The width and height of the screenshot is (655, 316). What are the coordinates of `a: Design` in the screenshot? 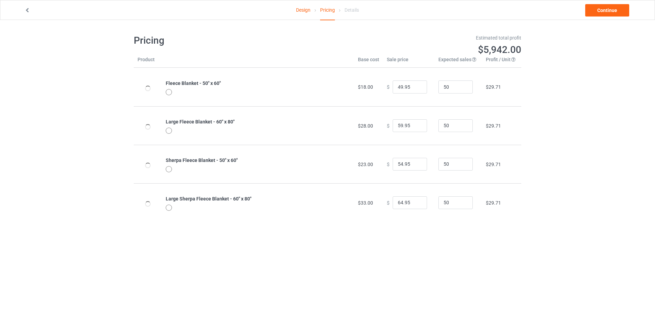 It's located at (303, 10).